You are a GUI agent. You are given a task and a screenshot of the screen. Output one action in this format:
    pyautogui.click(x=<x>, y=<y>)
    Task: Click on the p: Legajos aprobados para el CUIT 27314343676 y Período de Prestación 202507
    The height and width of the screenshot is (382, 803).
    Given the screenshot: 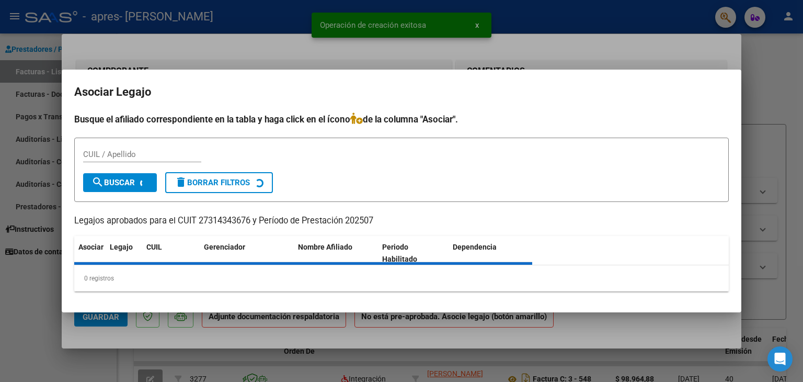 What is the action you would take?
    pyautogui.click(x=402, y=221)
    